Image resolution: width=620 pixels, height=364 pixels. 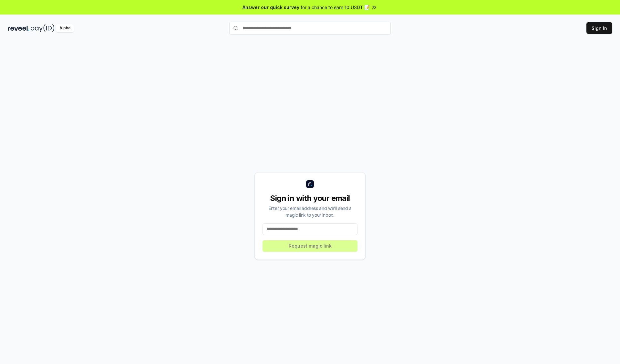 I want to click on div: Sign in with your email, so click(x=310, y=198).